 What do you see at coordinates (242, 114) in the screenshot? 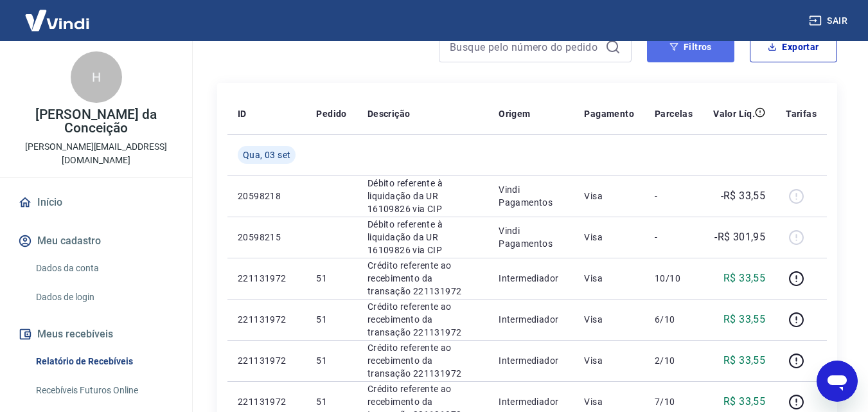
I see `p: ID` at bounding box center [242, 114].